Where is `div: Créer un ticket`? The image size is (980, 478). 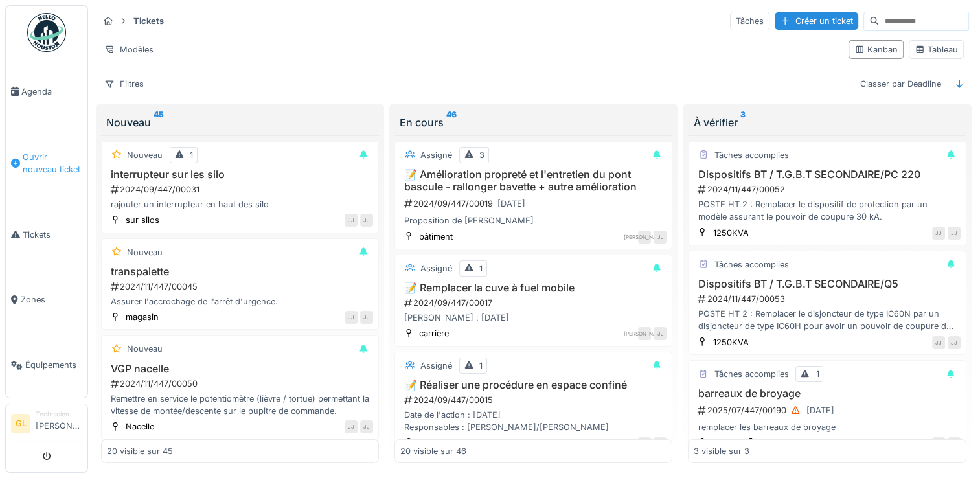 div: Créer un ticket is located at coordinates (816, 21).